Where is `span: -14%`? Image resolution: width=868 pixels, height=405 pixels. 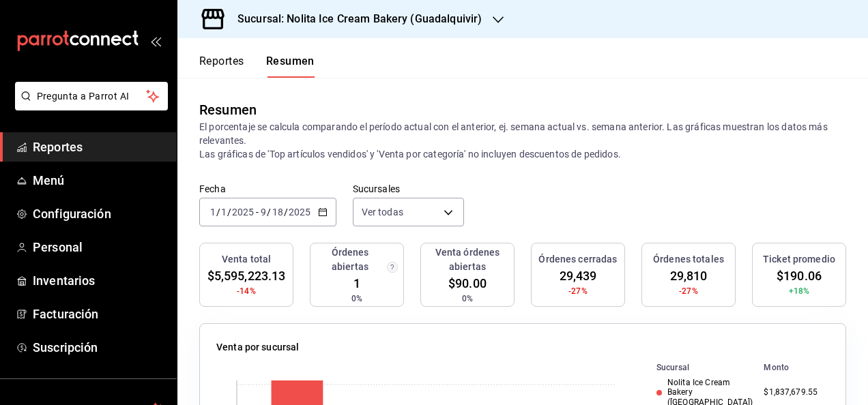
span: -14% is located at coordinates (246, 291).